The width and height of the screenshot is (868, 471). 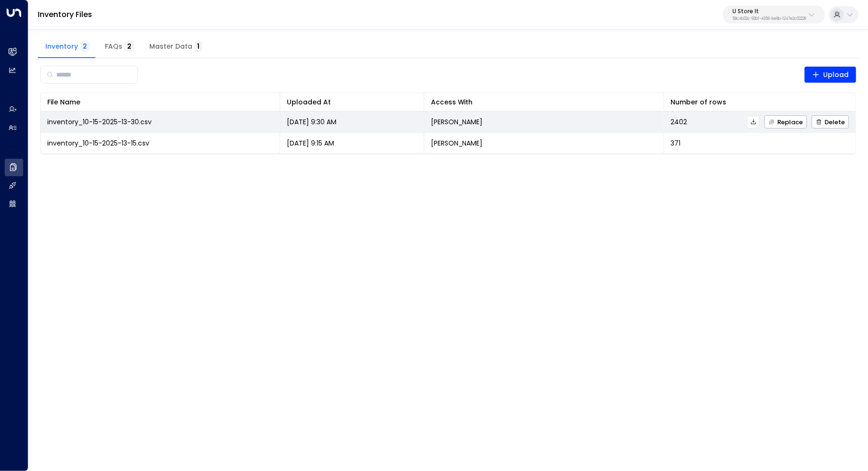 What do you see at coordinates (831, 75) in the screenshot?
I see `span: Upload` at bounding box center [831, 75].